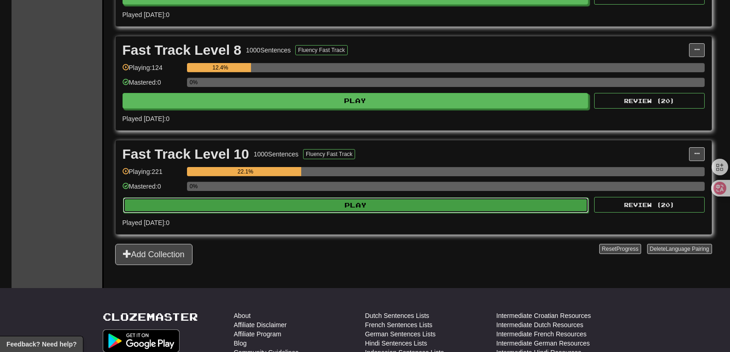  I want to click on a: Dutch Sentences Lists, so click(397, 316).